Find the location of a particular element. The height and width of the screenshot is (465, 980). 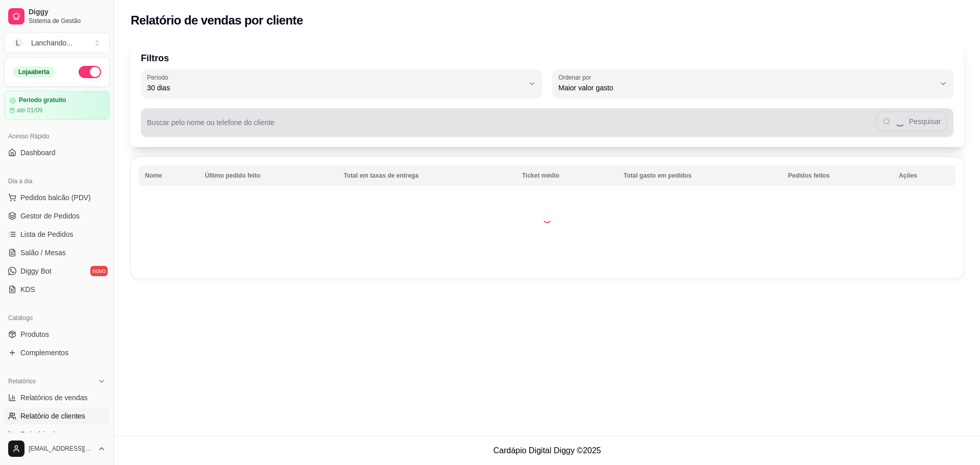

a: Relatório de clientes is located at coordinates (57, 416).